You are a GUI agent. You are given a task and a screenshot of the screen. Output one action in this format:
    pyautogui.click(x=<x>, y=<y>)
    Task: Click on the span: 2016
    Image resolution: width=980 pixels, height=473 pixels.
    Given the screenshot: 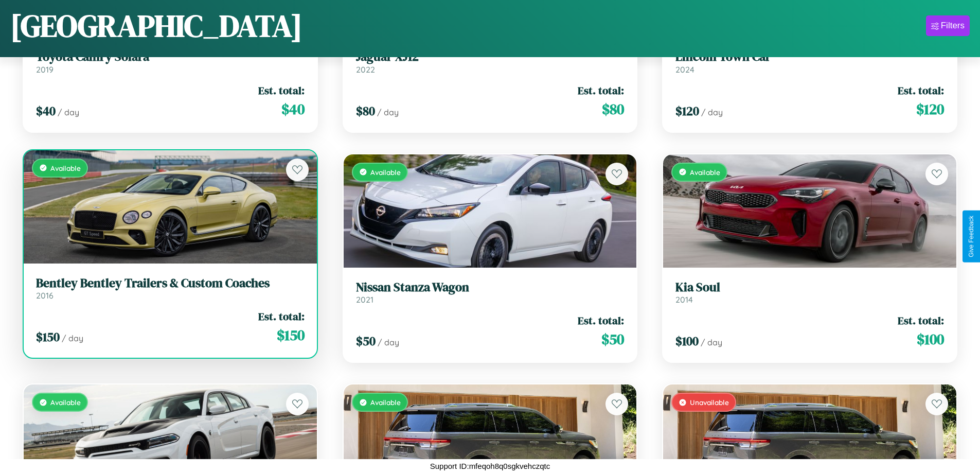 What is the action you would take?
    pyautogui.click(x=45, y=295)
    